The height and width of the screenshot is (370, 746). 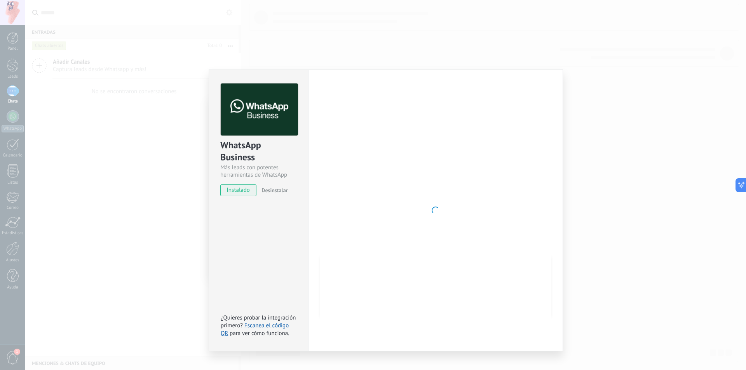 What do you see at coordinates (273, 190) in the screenshot?
I see `button: Desinstalar` at bounding box center [273, 190].